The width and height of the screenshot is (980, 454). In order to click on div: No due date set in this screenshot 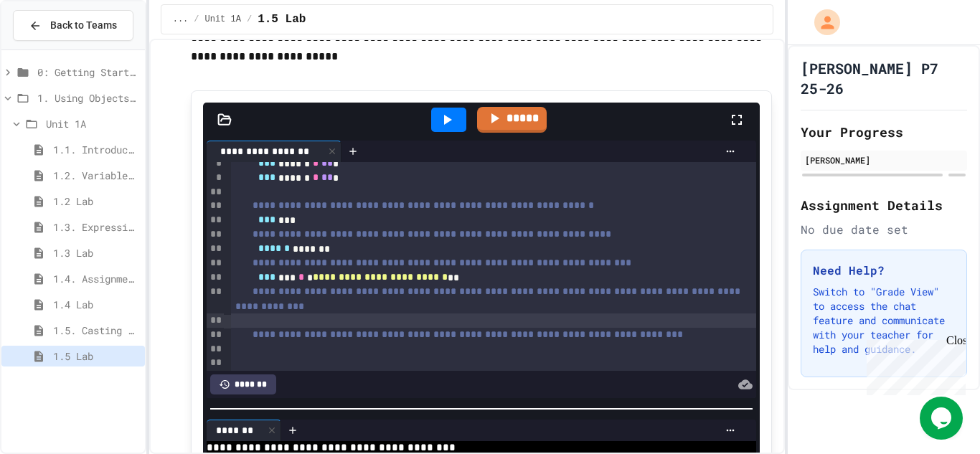, I will do `click(884, 230)`.